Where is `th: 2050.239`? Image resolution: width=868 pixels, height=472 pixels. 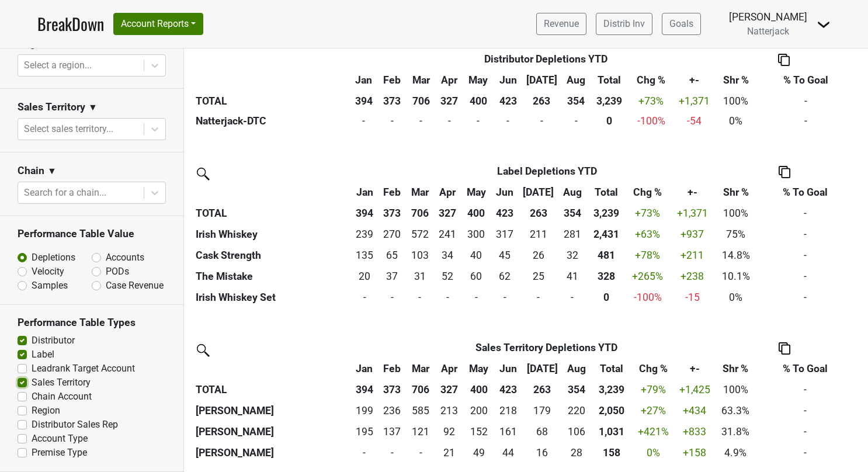 th: 2050.239 is located at coordinates (611, 410).